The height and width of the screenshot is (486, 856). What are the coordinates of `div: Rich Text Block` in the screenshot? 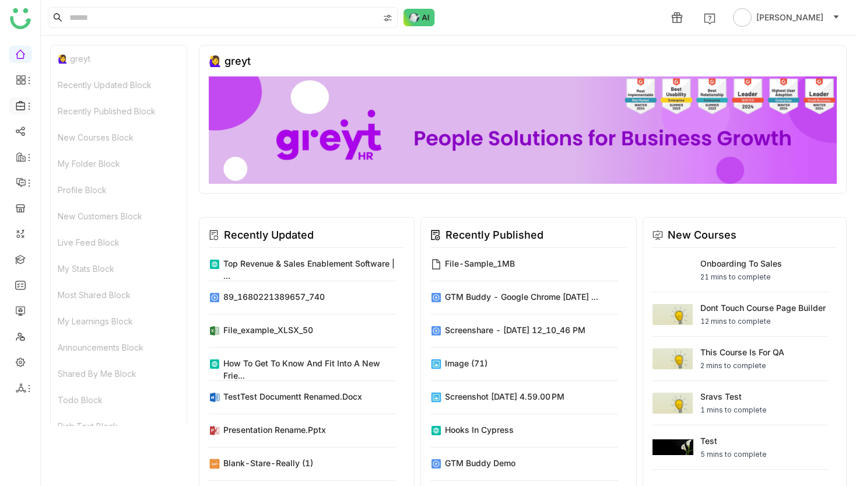 It's located at (118, 426).